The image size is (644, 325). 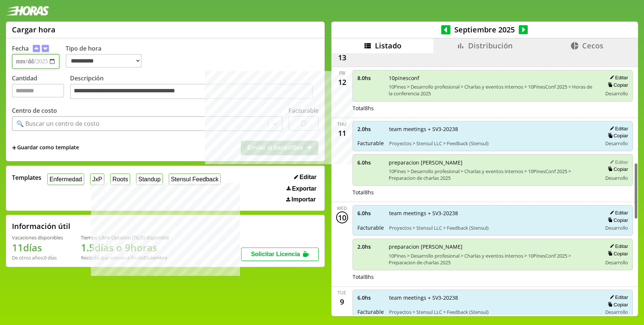 I want to click on button: Stensul Feedback, so click(x=195, y=179).